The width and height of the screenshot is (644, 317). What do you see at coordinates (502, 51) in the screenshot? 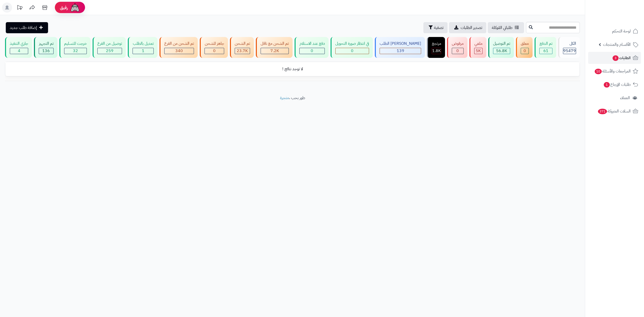
I see `div: 56756` at bounding box center [502, 51].